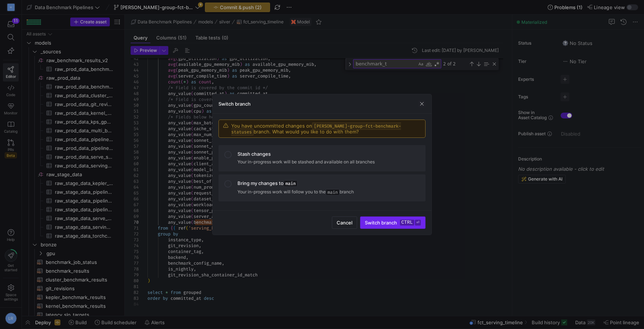  Describe the element at coordinates (393, 223) in the screenshot. I see `span: Switch branch` at that location.